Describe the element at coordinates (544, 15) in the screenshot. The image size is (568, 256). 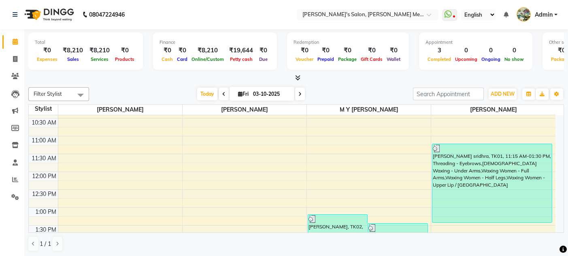
I see `span: Admin` at that location.